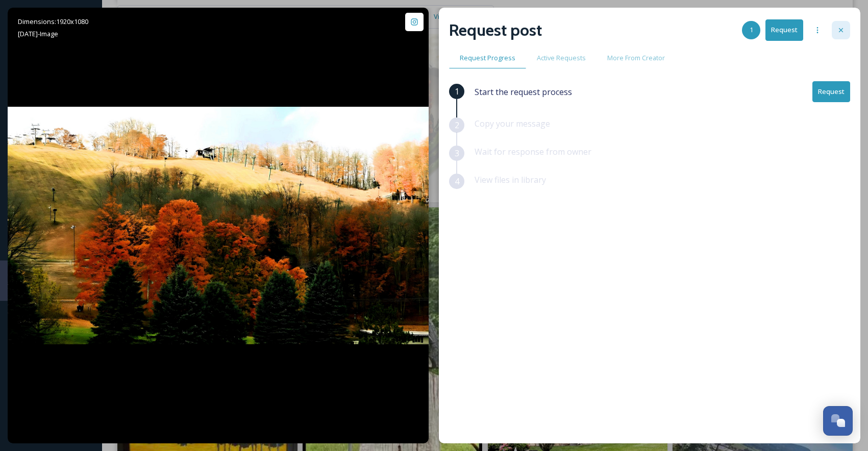 The height and width of the screenshot is (451, 868). I want to click on button: Open Chat, so click(838, 421).